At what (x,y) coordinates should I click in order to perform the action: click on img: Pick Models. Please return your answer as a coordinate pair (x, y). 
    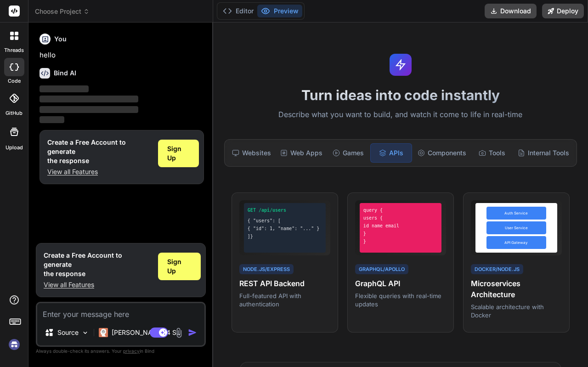
    Looking at the image, I should click on (85, 333).